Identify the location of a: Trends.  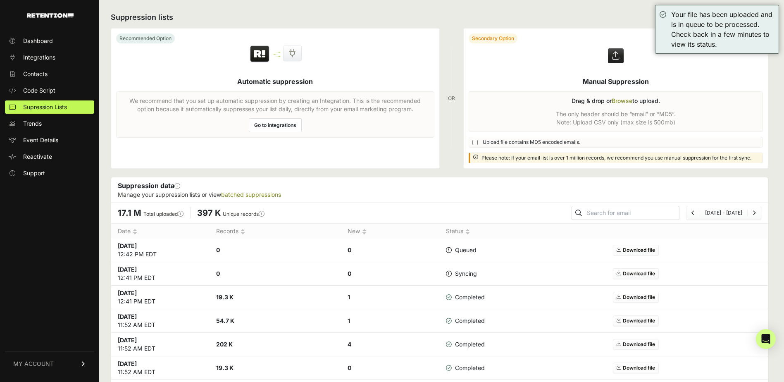
(50, 124).